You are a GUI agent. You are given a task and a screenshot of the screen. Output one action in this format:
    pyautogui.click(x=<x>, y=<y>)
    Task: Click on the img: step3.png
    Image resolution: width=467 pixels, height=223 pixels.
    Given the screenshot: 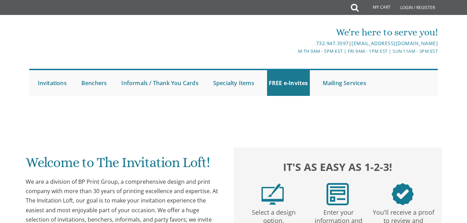 What is the action you would take?
    pyautogui.click(x=403, y=194)
    